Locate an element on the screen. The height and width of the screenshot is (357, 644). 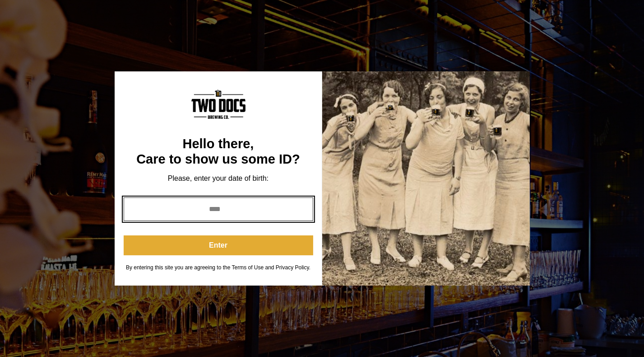
input: year is located at coordinates (218, 209).